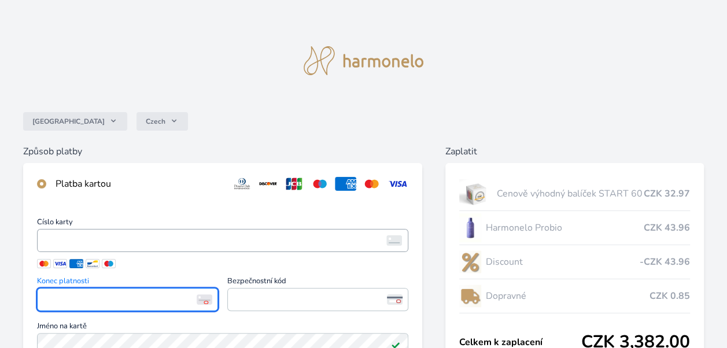  Describe the element at coordinates (156, 121) in the screenshot. I see `span: Czech` at that location.